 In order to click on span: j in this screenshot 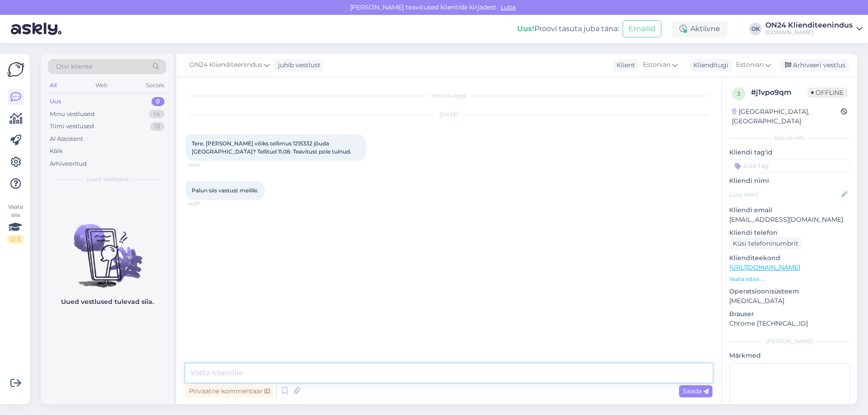, I will do `click(739, 93)`.